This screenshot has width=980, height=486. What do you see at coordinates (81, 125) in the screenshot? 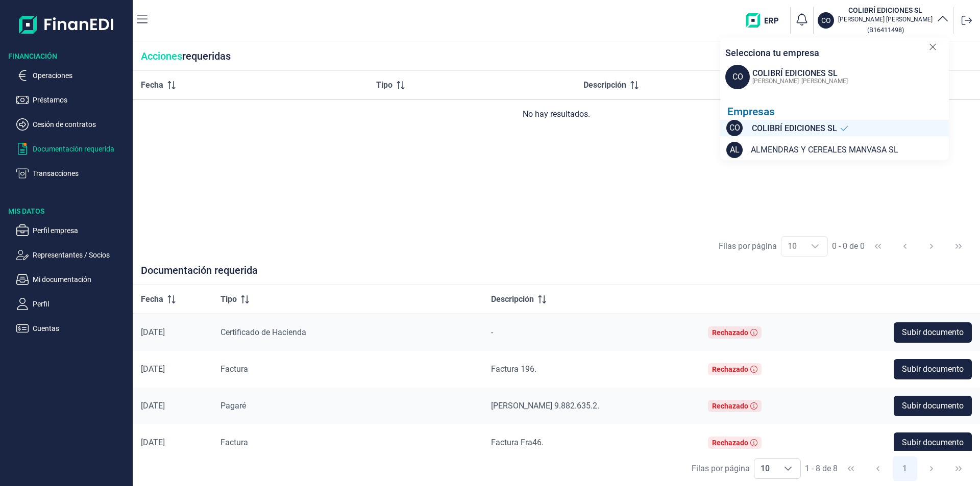
I see `p: Cesión de contratos` at bounding box center [81, 125].